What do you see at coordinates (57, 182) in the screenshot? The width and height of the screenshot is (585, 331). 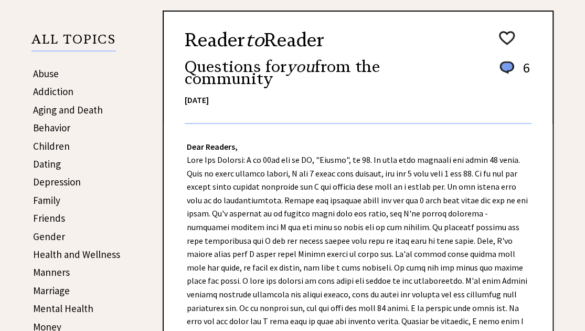 I see `a: Depression` at bounding box center [57, 182].